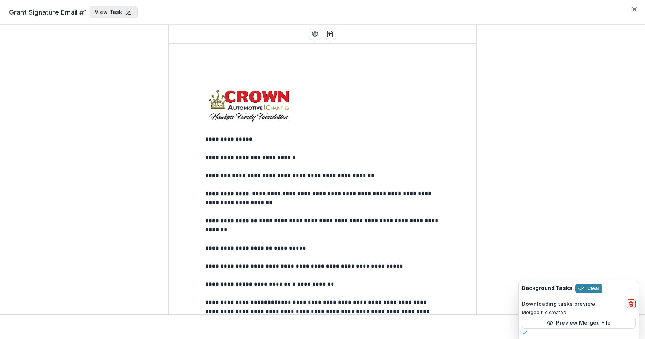 This screenshot has width=645, height=339. I want to click on button: Clear, so click(589, 288).